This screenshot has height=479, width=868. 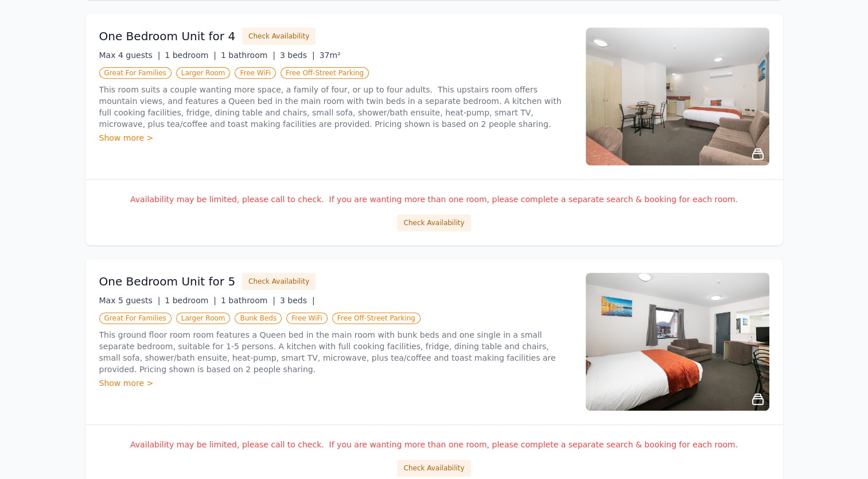 What do you see at coordinates (336, 107) in the screenshot?
I see `p: This room suits a couple wanting more space, a family of four, or up to four adults. This upstair...` at bounding box center [336, 107].